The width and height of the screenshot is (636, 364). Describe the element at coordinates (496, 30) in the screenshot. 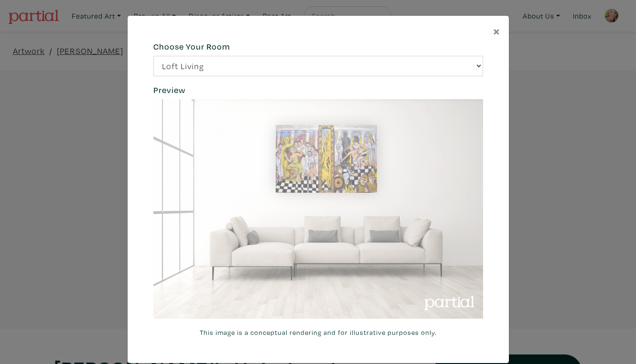

I see `button: Close` at that location.